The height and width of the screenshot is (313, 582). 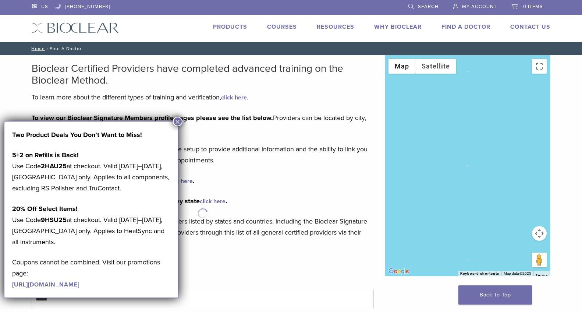 I want to click on button: Close, so click(x=178, y=121).